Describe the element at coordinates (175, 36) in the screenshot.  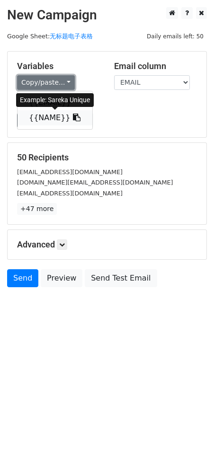
I see `a: Daily emails left: 50` at that location.